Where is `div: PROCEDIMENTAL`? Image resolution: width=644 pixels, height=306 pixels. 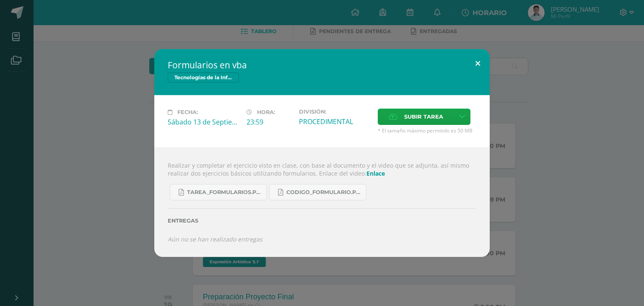 div: PROCEDIMENTAL is located at coordinates (335, 122).